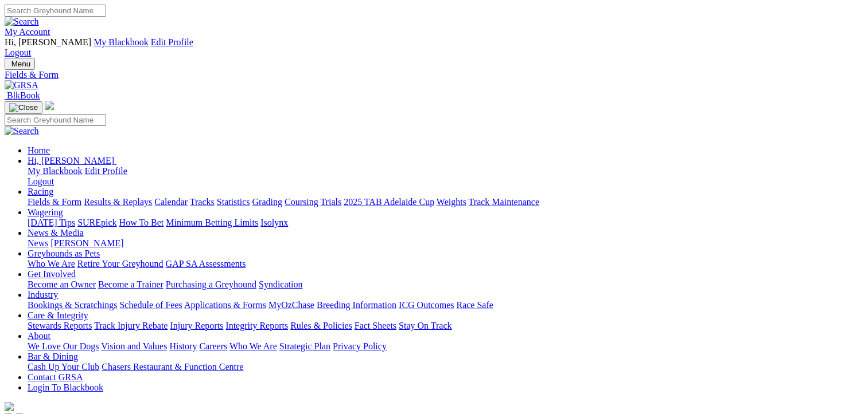 The width and height of the screenshot is (868, 414). Describe the element at coordinates (445, 346) in the screenshot. I see `div: About` at that location.